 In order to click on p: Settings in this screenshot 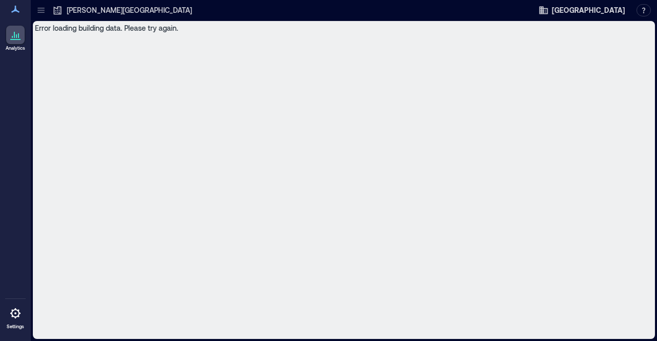, I will do `click(15, 327)`.